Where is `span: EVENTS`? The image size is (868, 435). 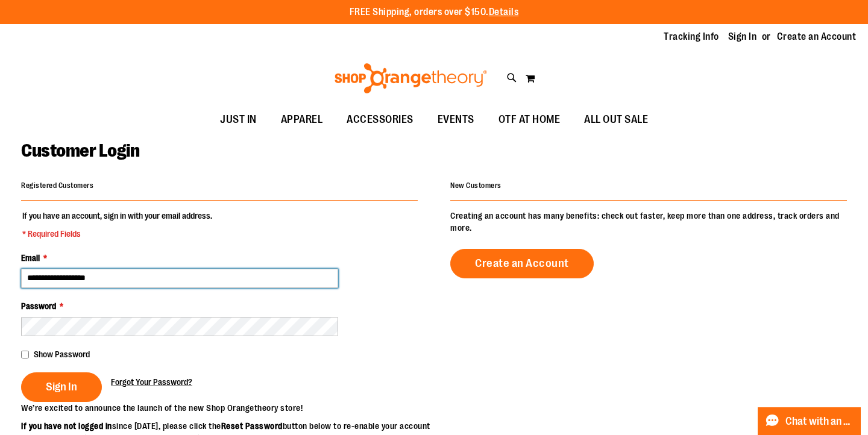
span: EVENTS is located at coordinates (456, 120).